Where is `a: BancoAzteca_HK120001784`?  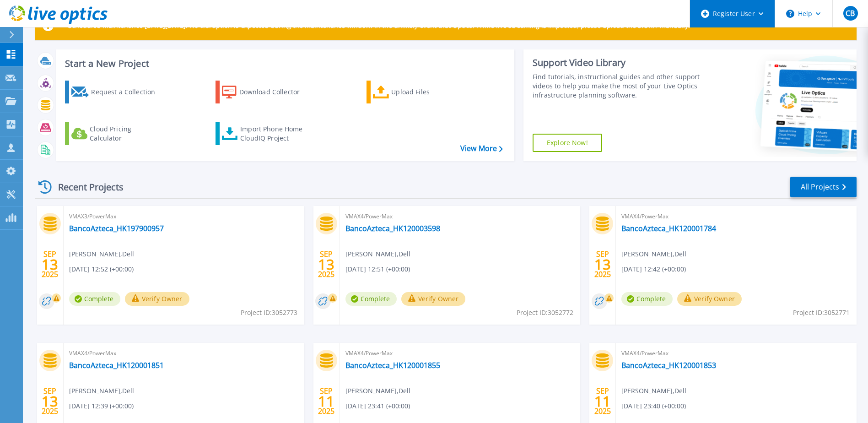 a: BancoAzteca_HK120001784 is located at coordinates (668, 229).